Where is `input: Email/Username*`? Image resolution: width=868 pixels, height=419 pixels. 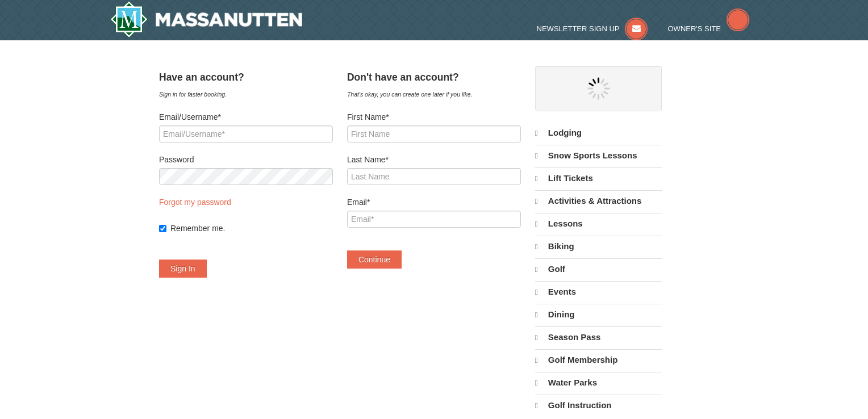
input: Email/Username* is located at coordinates (246, 134).